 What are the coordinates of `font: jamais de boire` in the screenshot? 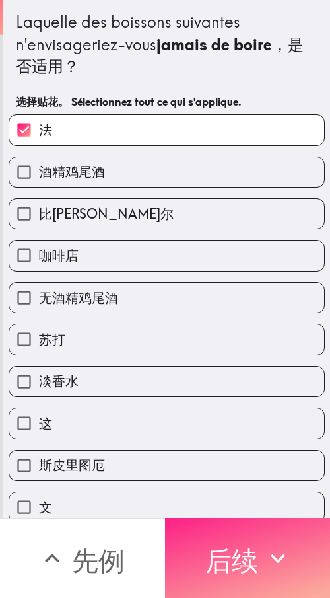 It's located at (214, 44).